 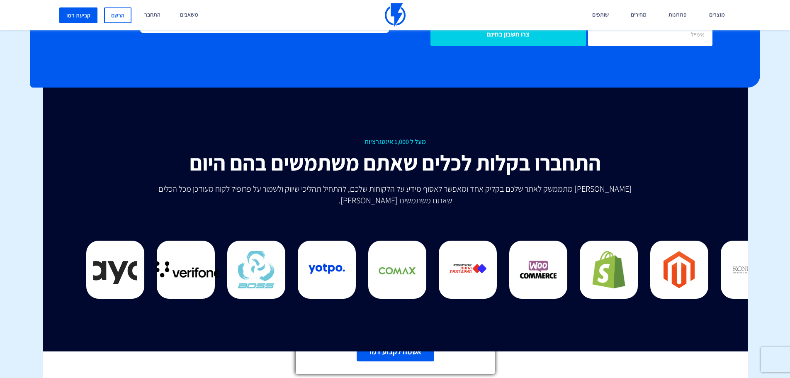 What do you see at coordinates (650, 34) in the screenshot?
I see `input: אימייל` at bounding box center [650, 34].